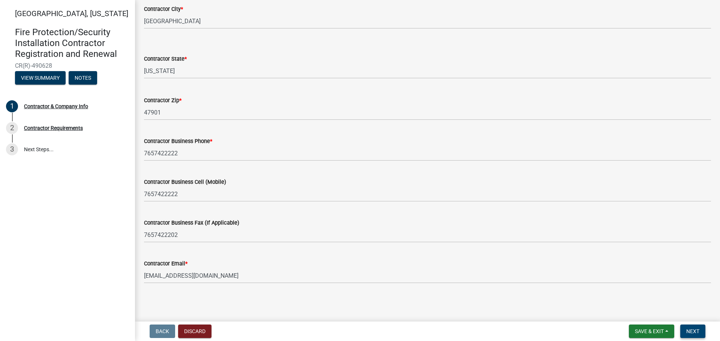  I want to click on button: Discard, so click(195, 332).